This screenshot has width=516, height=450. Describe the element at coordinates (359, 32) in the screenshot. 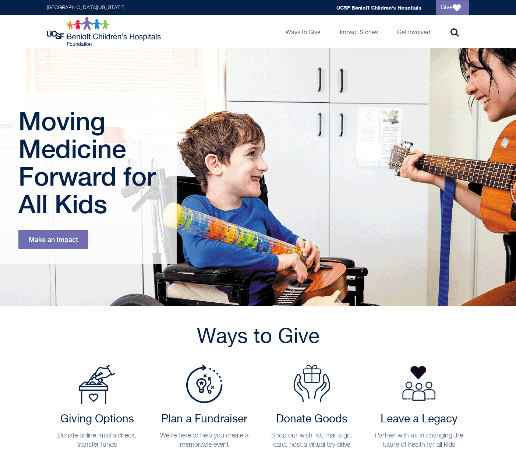

I see `a: Impact Stories` at that location.